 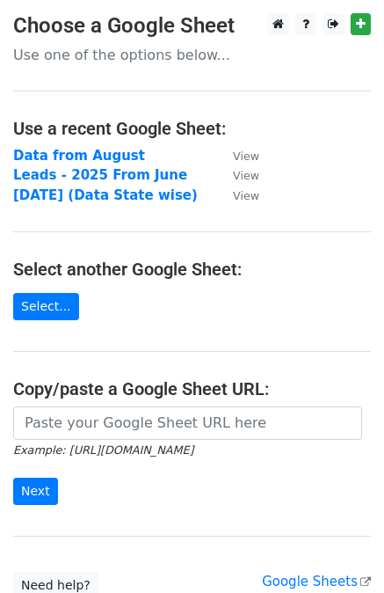 What do you see at coordinates (187, 423) in the screenshot?
I see `input: Paste your Google Sheet URL here` at bounding box center [187, 423].